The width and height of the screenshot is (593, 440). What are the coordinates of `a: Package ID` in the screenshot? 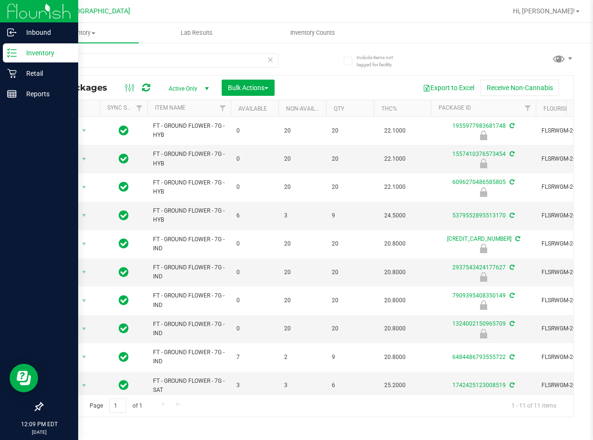 It's located at (455, 108).